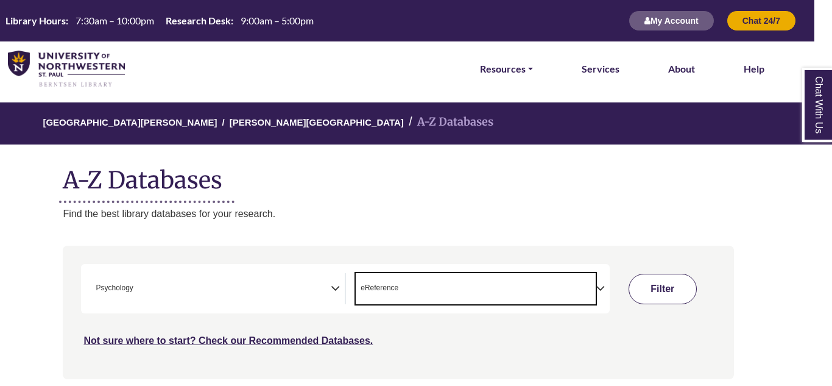 The height and width of the screenshot is (386, 832). What do you see at coordinates (197, 20) in the screenshot?
I see `th: Research Desk:` at bounding box center [197, 20].